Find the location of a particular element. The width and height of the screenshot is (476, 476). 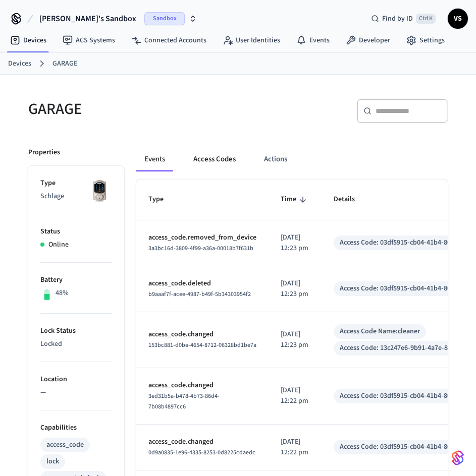

span: b9aaaf7f-acee-4987-b49f-5b34303954f2 is located at coordinates (199, 294).